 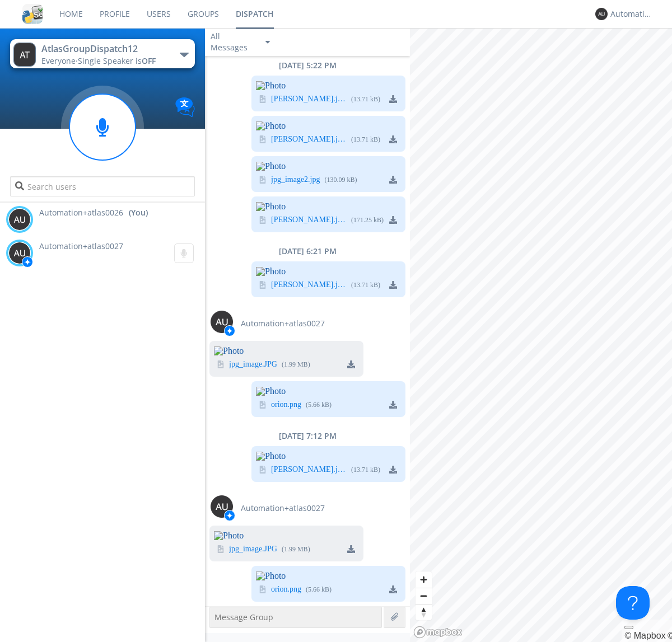 What do you see at coordinates (424, 579) in the screenshot?
I see `span: Zoom in` at bounding box center [424, 579].